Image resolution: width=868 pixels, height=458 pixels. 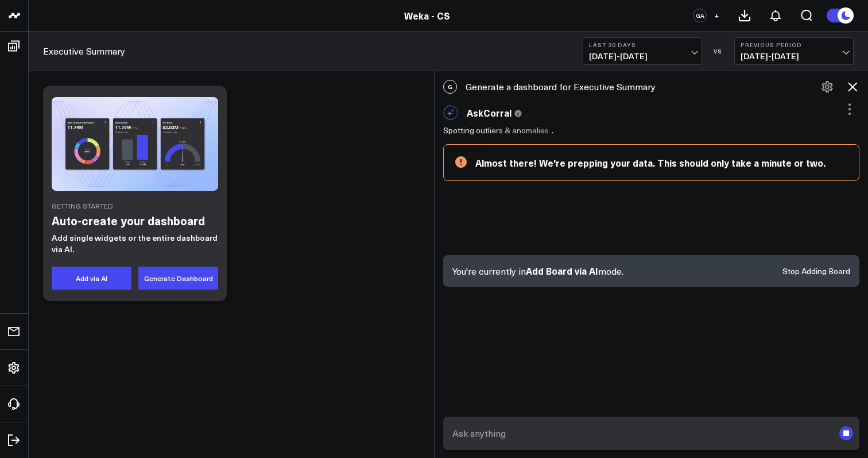 I want to click on b: Previous Period, so click(x=794, y=45).